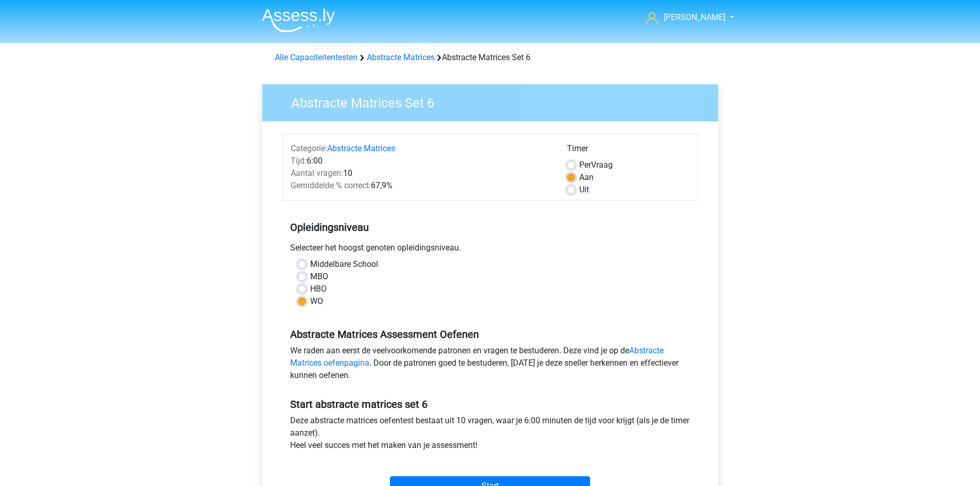  I want to click on span: Tijd:, so click(299, 160).